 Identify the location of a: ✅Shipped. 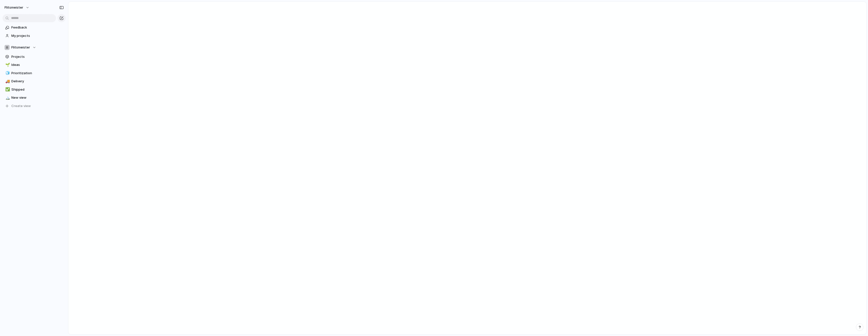
(34, 90).